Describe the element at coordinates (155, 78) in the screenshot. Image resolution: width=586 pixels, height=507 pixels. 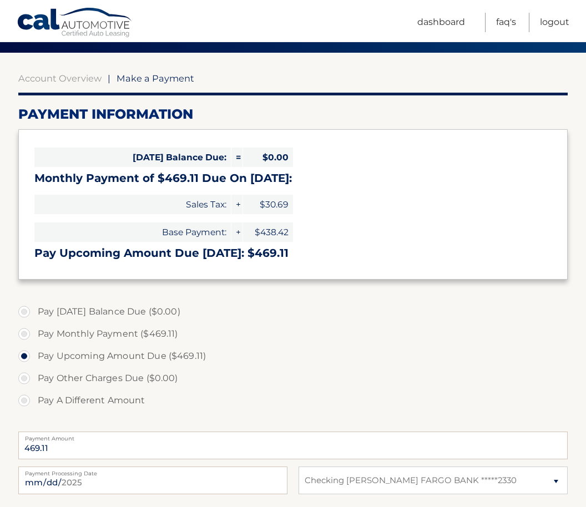
I see `span: Make a Payment` at that location.